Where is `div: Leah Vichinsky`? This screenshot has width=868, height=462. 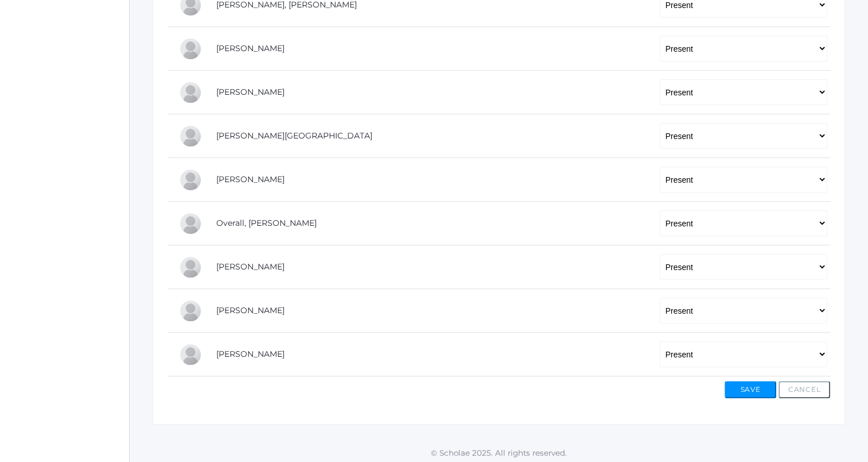 div: Leah Vichinsky is located at coordinates (191, 354).